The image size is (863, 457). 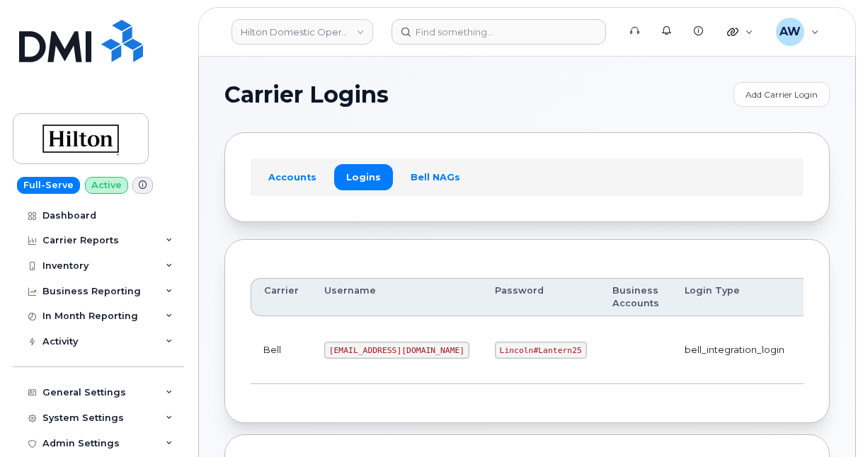 What do you see at coordinates (363, 177) in the screenshot?
I see `a: Logins` at bounding box center [363, 177].